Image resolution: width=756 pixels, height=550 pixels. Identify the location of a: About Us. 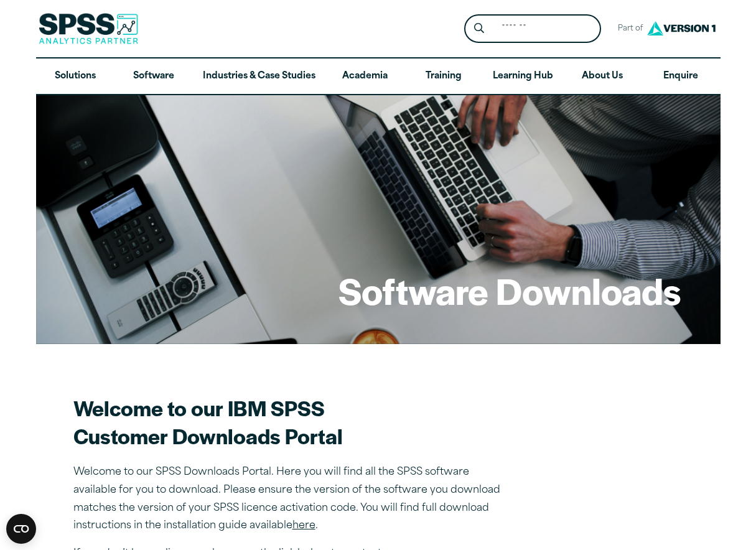
(603, 77).